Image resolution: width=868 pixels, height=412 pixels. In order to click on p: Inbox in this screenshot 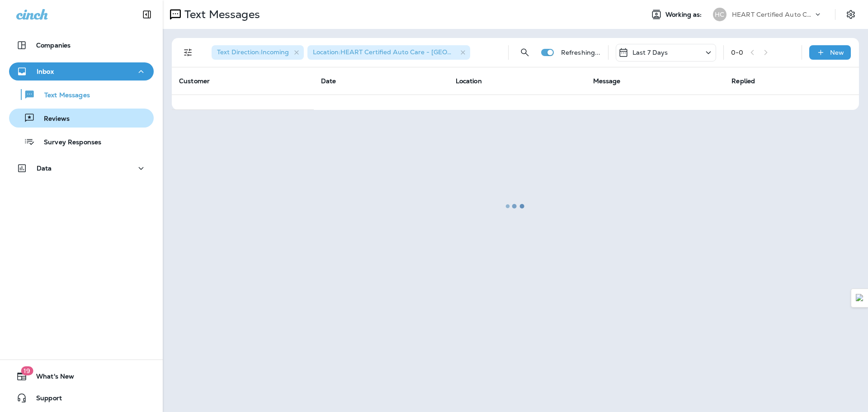, I will do `click(45, 72)`.